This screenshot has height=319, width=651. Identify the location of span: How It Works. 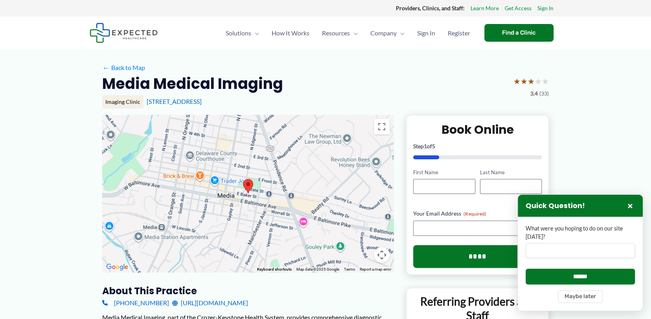
(290, 33).